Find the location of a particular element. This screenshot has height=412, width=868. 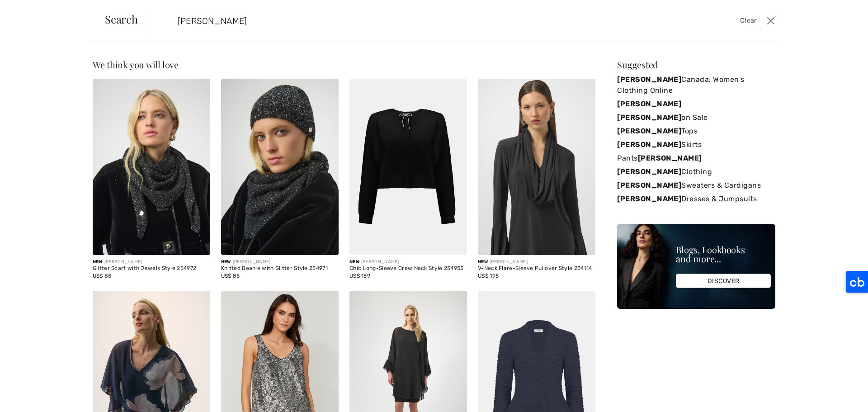

span: We think you will love is located at coordinates (136, 64).